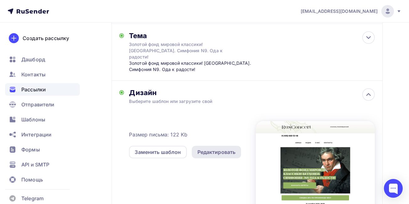  Describe the element at coordinates (239, 102) in the screenshot. I see `div: Выберите шаблон или загрузите свой` at that location.